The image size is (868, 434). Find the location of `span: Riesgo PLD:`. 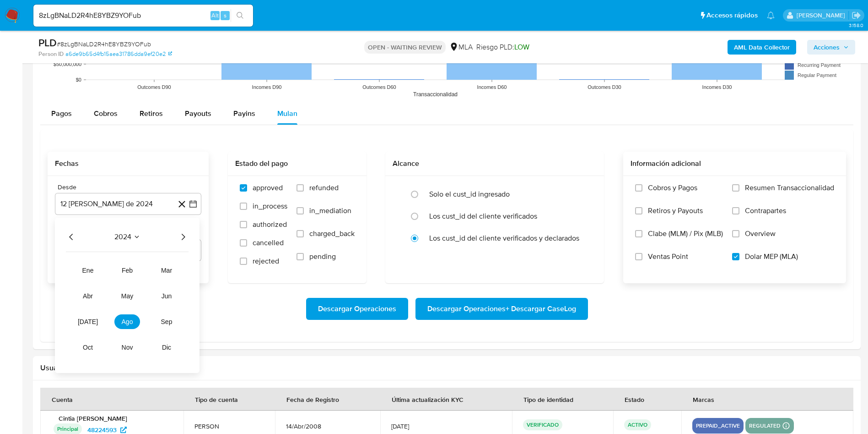

span: Riesgo PLD: is located at coordinates (503, 47).